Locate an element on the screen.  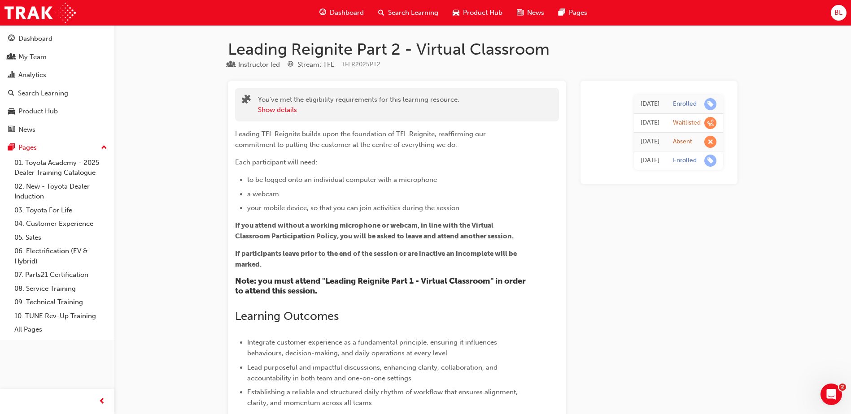
div: Instructor led is located at coordinates (259, 65).